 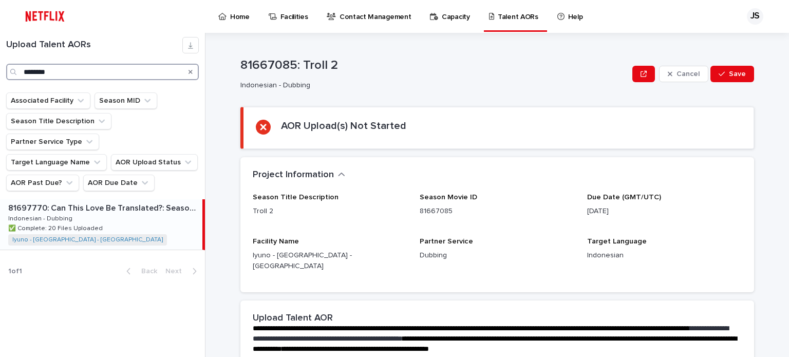 What do you see at coordinates (497, 211) in the screenshot?
I see `p: 81667085` at bounding box center [497, 211].